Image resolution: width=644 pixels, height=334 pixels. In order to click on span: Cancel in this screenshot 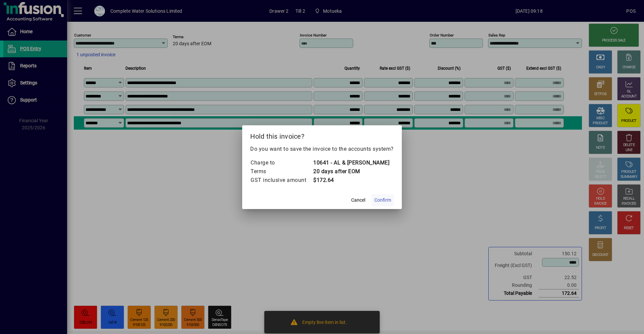, I will do `click(358, 200)`.